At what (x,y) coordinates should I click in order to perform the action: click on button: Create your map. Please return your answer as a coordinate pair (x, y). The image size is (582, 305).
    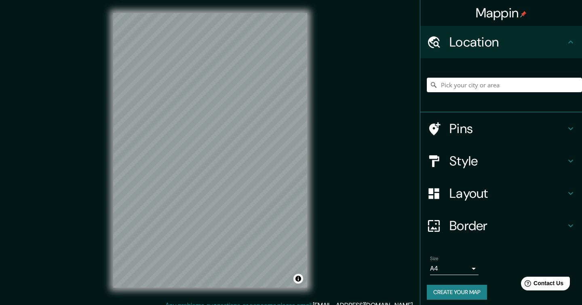
    Looking at the image, I should click on (457, 292).